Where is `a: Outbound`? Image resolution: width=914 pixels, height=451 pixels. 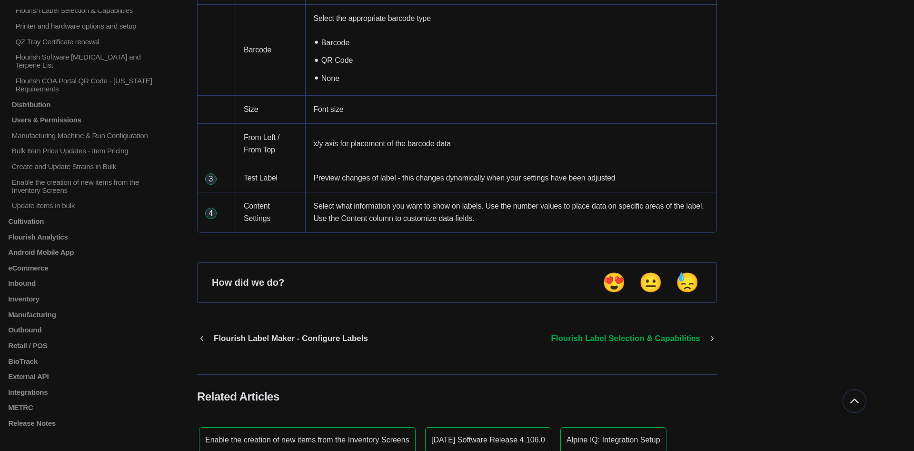
a: Outbound is located at coordinates (82, 330).